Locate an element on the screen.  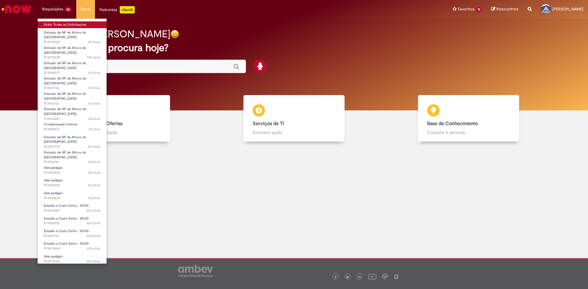
time: 22/09/2025 16:01:43 is located at coordinates (94, 162).